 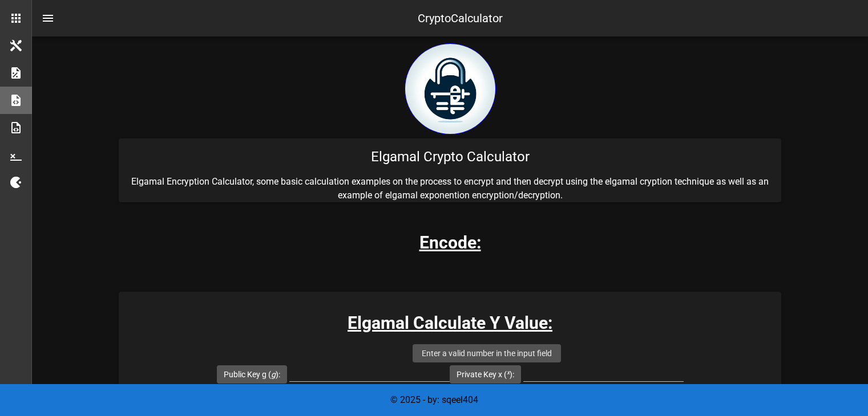 What do you see at coordinates (451, 242) in the screenshot?
I see `h3: Encode:` at bounding box center [451, 242].